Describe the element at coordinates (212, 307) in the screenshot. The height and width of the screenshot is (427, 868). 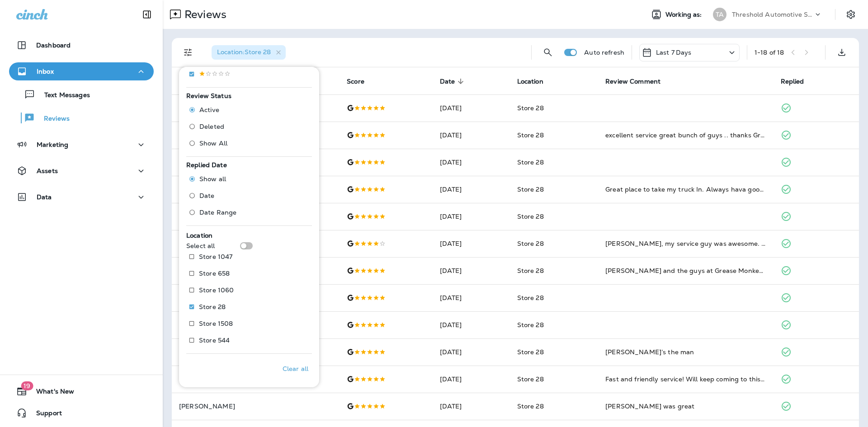
I see `p: Store 28` at that location.